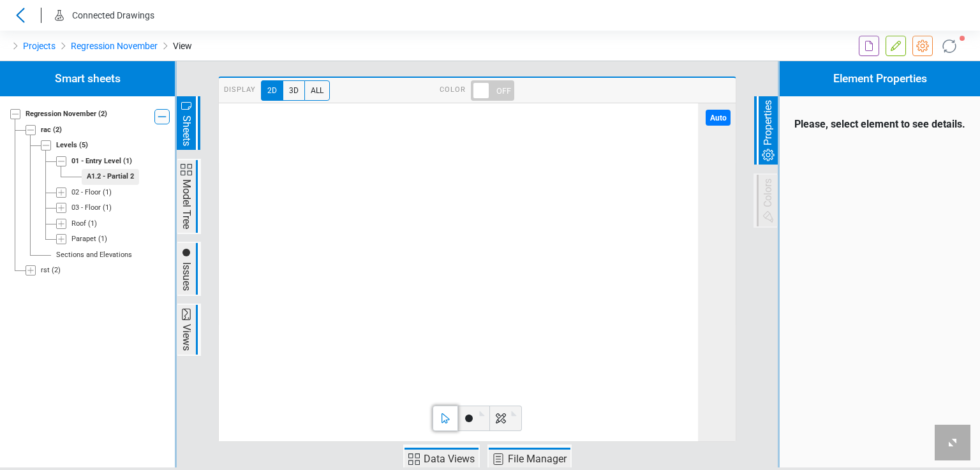 This screenshot has width=980, height=470. Describe the element at coordinates (240, 91) in the screenshot. I see `span: Display` at that location.